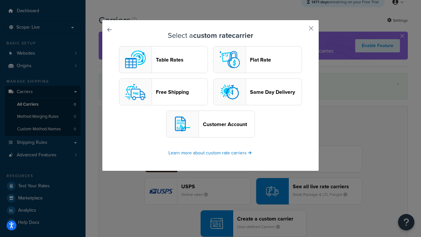 The width and height of the screenshot is (421, 237). I want to click on button: free logoFree Shipping, so click(164, 92).